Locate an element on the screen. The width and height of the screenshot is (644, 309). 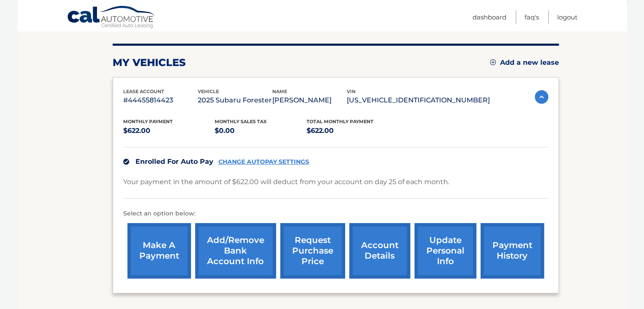
a: update personal info is located at coordinates (445, 250).